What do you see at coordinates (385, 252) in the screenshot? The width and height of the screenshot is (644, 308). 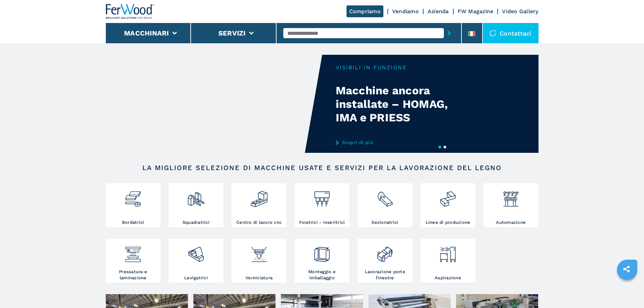 I see `img: lavorazione_porte_finestre_2.png` at bounding box center [385, 252].